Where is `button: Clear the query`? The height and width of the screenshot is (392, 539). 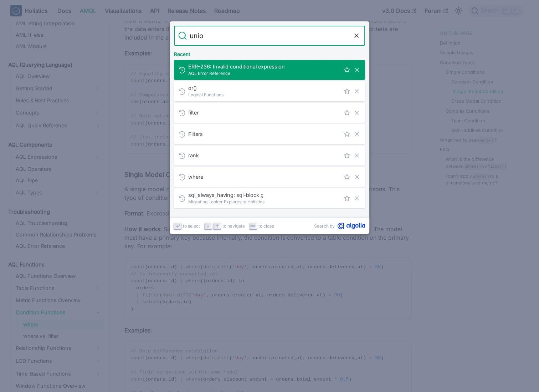
button: Clear the query is located at coordinates (357, 36).